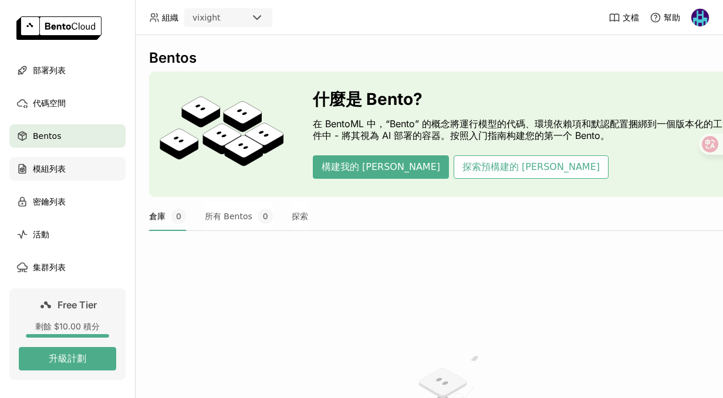 The height and width of the screenshot is (398, 723). What do you see at coordinates (77, 305) in the screenshot?
I see `span: Free Tier` at bounding box center [77, 305].